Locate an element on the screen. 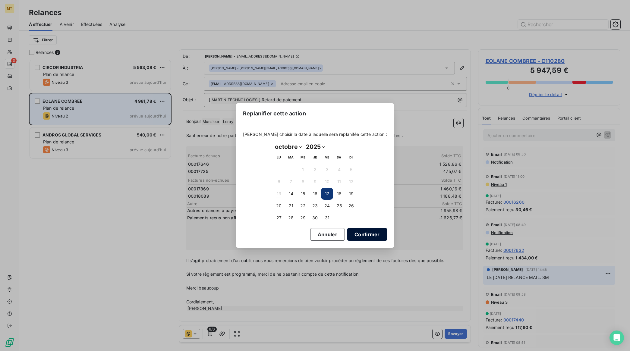 This screenshot has width=630, height=351. th: mardi is located at coordinates (291, 158).